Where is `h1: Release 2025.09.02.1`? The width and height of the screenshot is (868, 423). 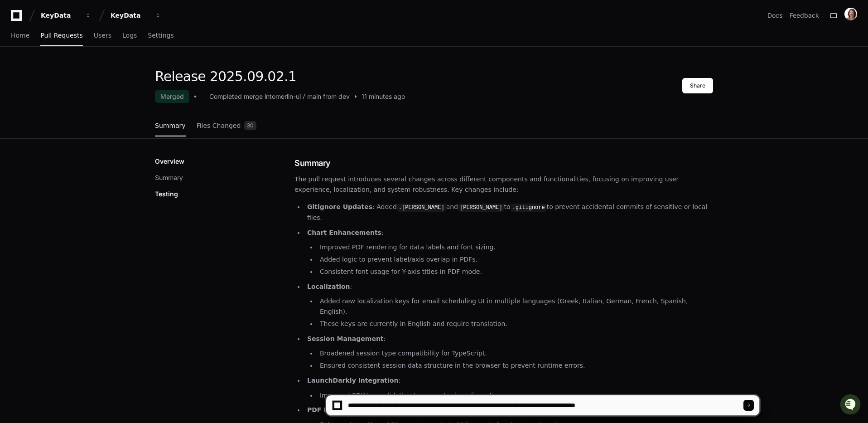 h1: Release 2025.09.02.1 is located at coordinates (280, 77).